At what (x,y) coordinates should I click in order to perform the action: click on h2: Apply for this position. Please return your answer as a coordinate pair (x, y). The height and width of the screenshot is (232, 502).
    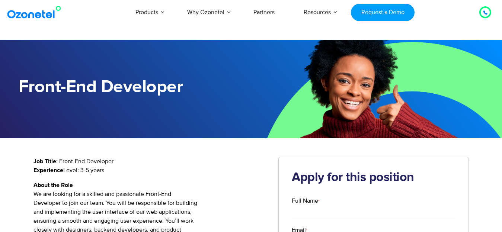
    Looking at the image, I should click on (374, 178).